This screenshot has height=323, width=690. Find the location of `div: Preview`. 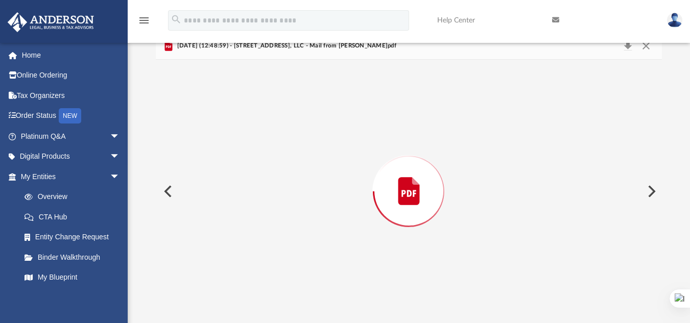

div: Preview is located at coordinates (408, 178).